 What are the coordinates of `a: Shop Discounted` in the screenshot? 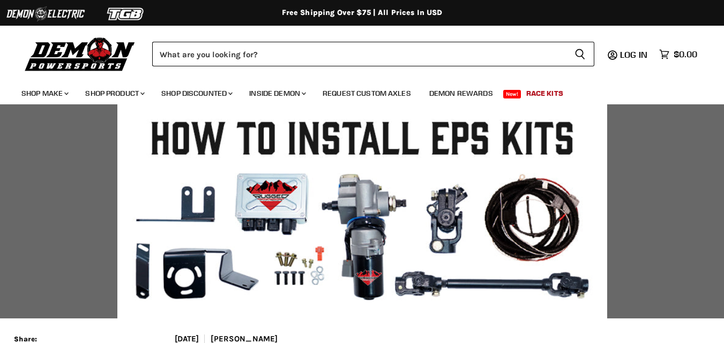 It's located at (196, 93).